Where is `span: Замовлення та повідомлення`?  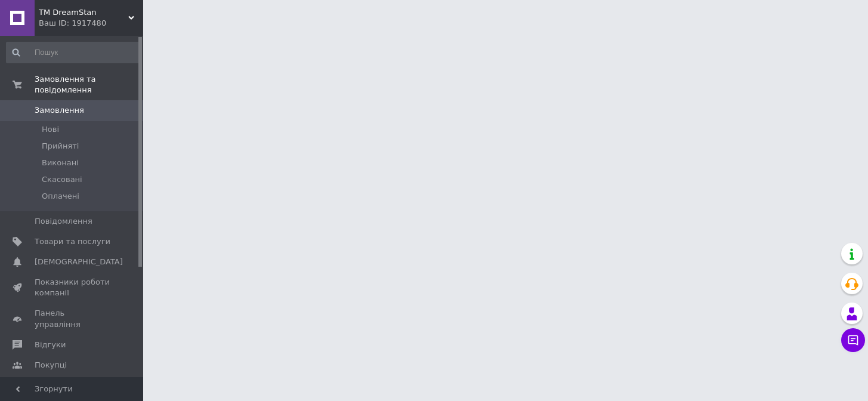 span: Замовлення та повідомлення is located at coordinates (89, 85).